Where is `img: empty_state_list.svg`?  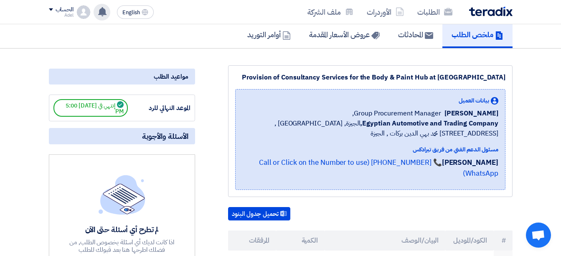 img: empty_state_list.svg is located at coordinates (122, 194).